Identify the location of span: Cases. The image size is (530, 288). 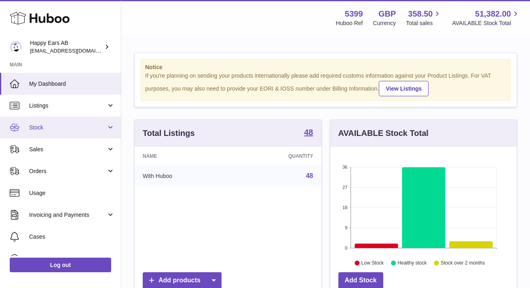
(72, 237).